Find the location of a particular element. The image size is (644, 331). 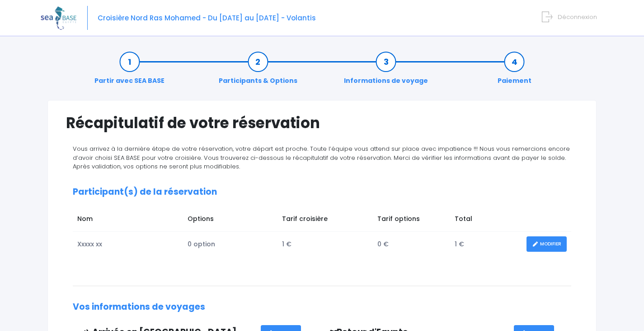

td: Tarif options is located at coordinates (412, 220).